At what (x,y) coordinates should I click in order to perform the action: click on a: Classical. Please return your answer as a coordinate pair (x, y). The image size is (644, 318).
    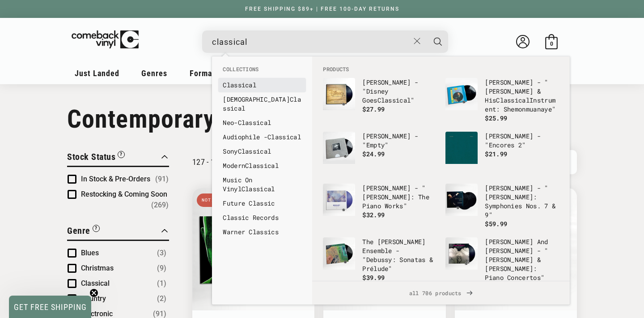
    Looking at the image, I should click on (262, 85).